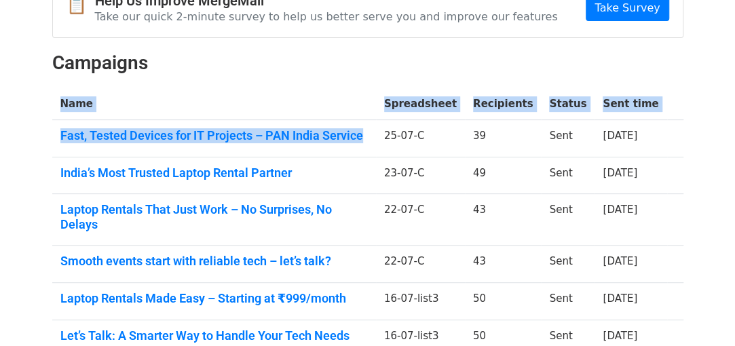 The image size is (735, 346). I want to click on td: 50, so click(503, 301).